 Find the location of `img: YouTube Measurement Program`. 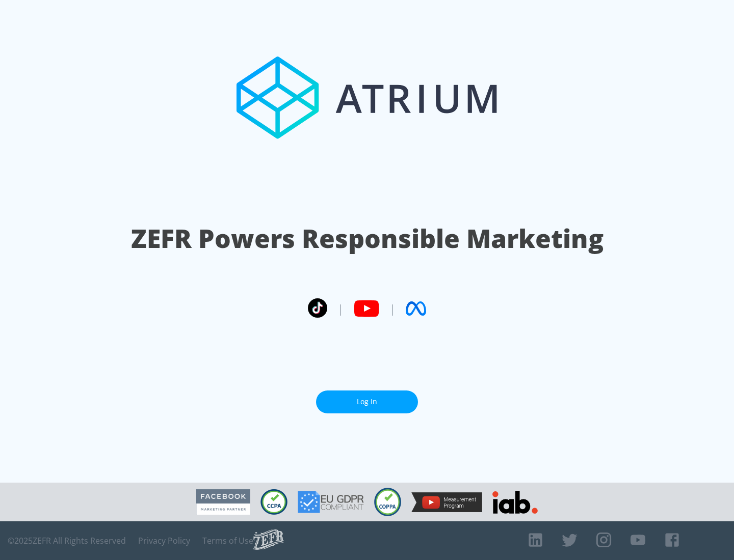

img: YouTube Measurement Program is located at coordinates (446, 502).